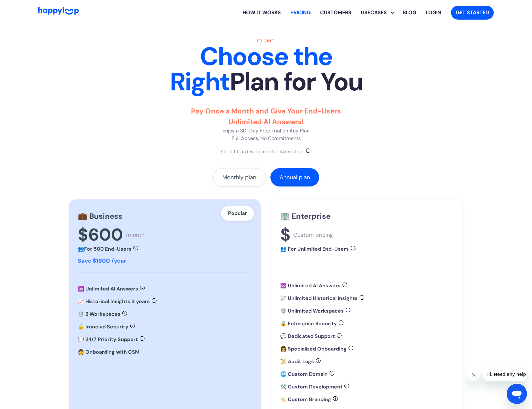 This screenshot has width=532, height=409. What do you see at coordinates (108, 340) in the screenshot?
I see `strong: 💬 24/7 Priority Support` at bounding box center [108, 340].